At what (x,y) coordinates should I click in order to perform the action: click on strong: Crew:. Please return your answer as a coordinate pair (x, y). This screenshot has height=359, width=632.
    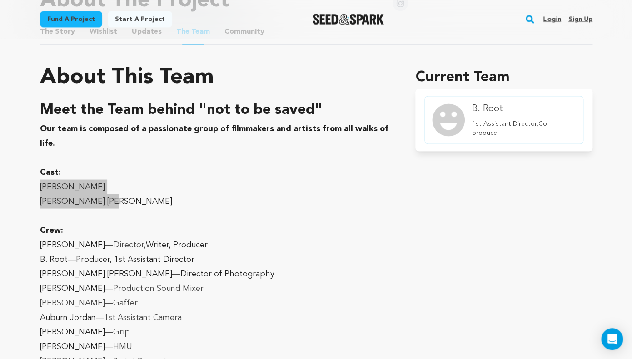
    Looking at the image, I should click on (51, 230).